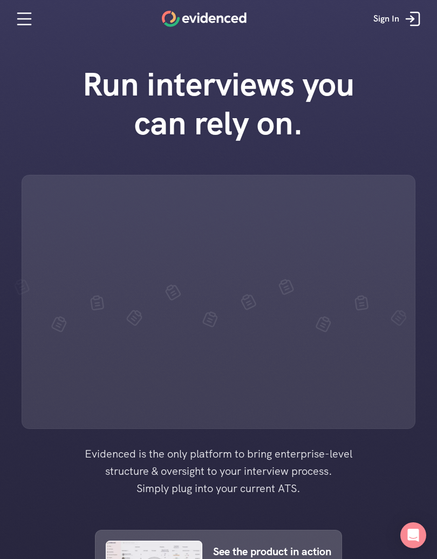 The height and width of the screenshot is (559, 437). I want to click on h4: Evidenced is the only platform to bring enterprise-level structure & oversight to your interview ..., so click(219, 471).